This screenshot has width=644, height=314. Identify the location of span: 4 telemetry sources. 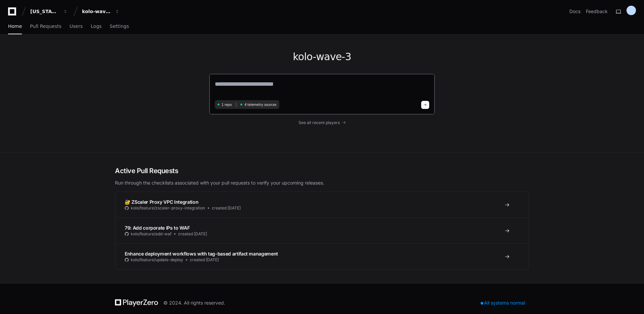
(260, 104).